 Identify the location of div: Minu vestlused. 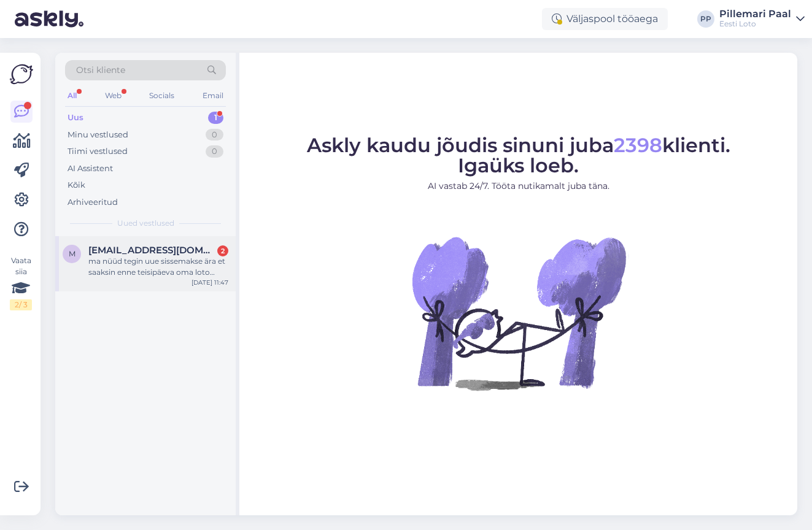
(97, 135).